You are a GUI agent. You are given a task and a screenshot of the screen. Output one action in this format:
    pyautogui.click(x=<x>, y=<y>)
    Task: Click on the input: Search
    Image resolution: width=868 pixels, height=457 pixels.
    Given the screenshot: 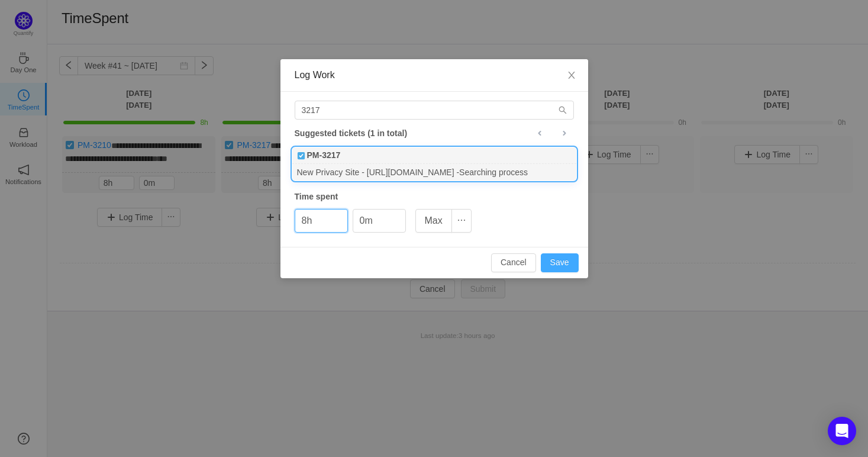 What is the action you would take?
    pyautogui.click(x=435, y=110)
    